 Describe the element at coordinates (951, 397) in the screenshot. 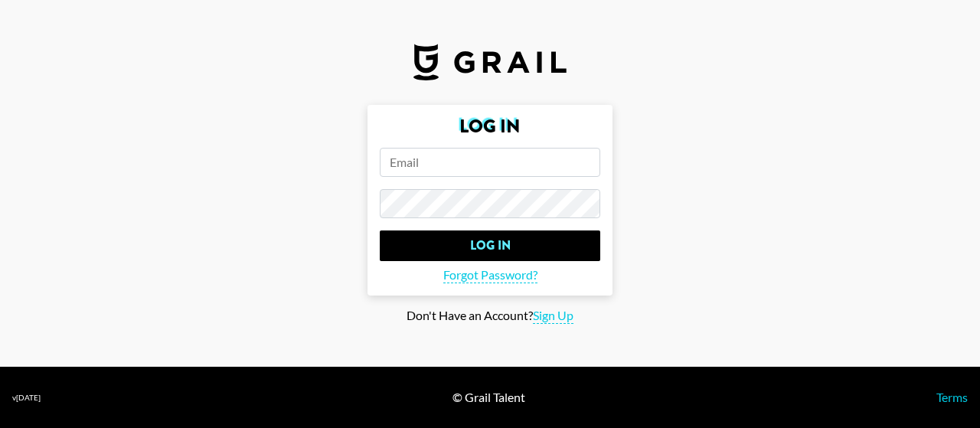

I see `a: Terms` at that location.